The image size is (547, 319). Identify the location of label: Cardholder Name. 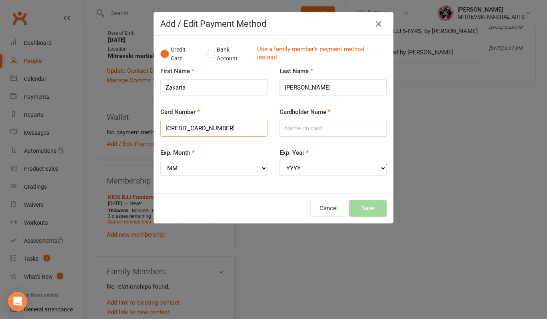
(305, 112).